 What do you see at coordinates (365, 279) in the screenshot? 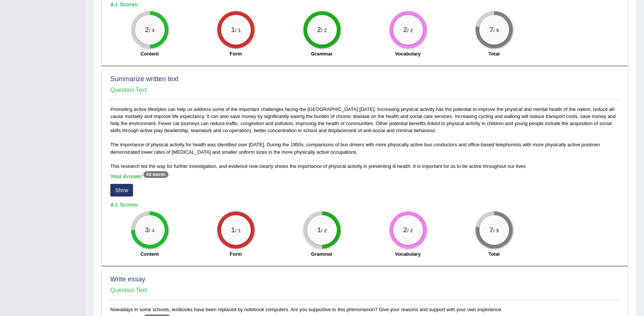
I see `h2: Write essay` at bounding box center [365, 279].